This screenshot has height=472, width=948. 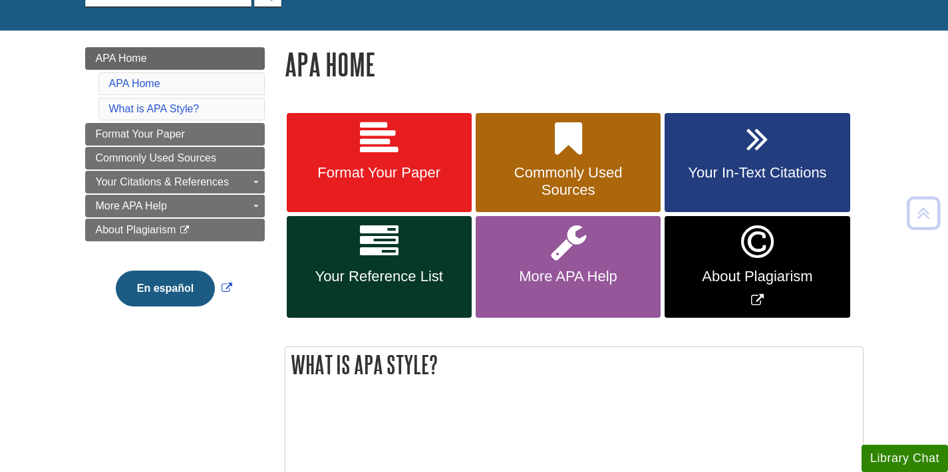 I want to click on button: En español, so click(x=165, y=289).